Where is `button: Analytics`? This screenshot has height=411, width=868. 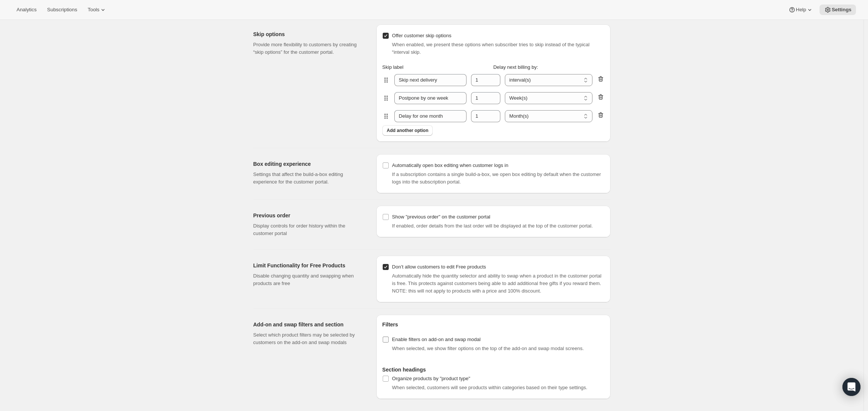 button: Analytics is located at coordinates (26, 10).